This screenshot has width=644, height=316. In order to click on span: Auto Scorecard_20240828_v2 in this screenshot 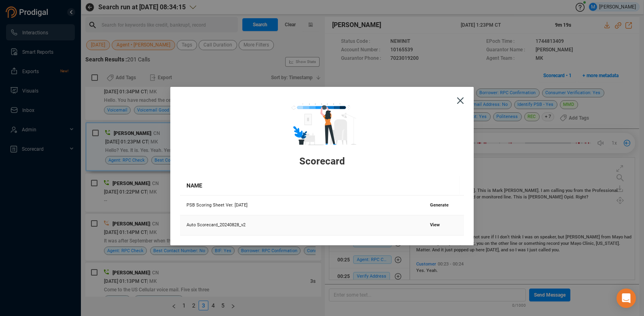, I will do `click(216, 225)`.